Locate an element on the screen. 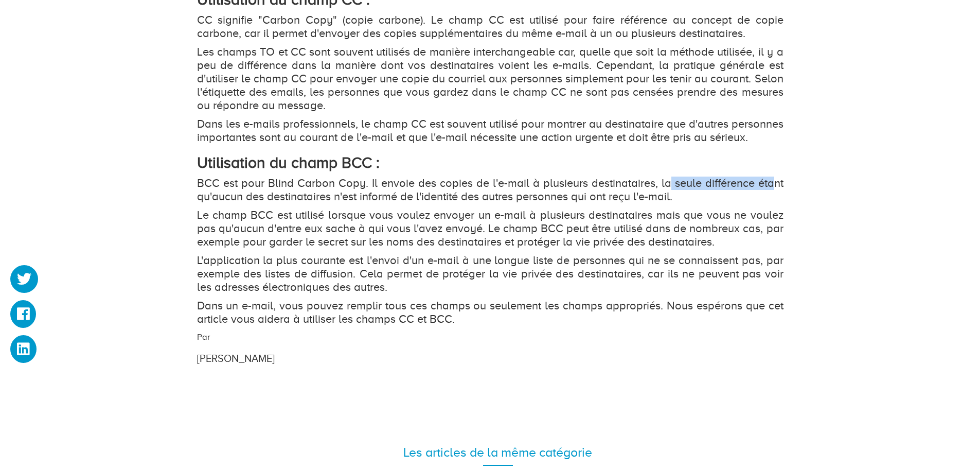 The height and width of the screenshot is (469, 980). p: Le champ BCC est utilisé lorsque vous voulez envoyer un e-mail à plusieurs destinataires mais que... is located at coordinates (490, 229).